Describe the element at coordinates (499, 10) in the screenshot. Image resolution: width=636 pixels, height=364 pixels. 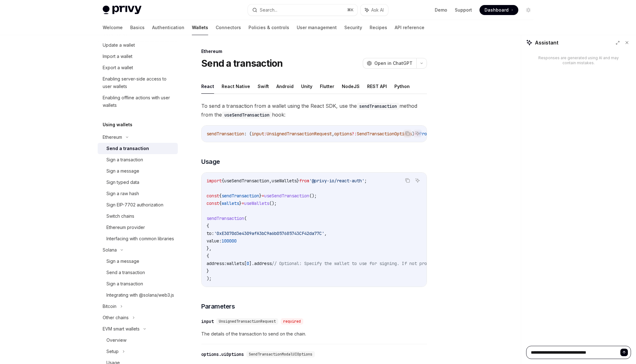
I see `a: Dashboard` at that location.